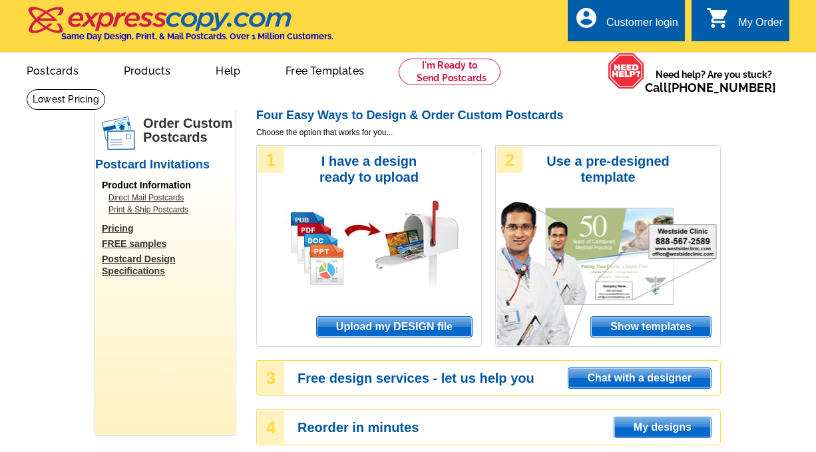 This screenshot has height=452, width=816. What do you see at coordinates (509, 378) in the screenshot?
I see `h3: Free design services - let us help you` at bounding box center [509, 378].